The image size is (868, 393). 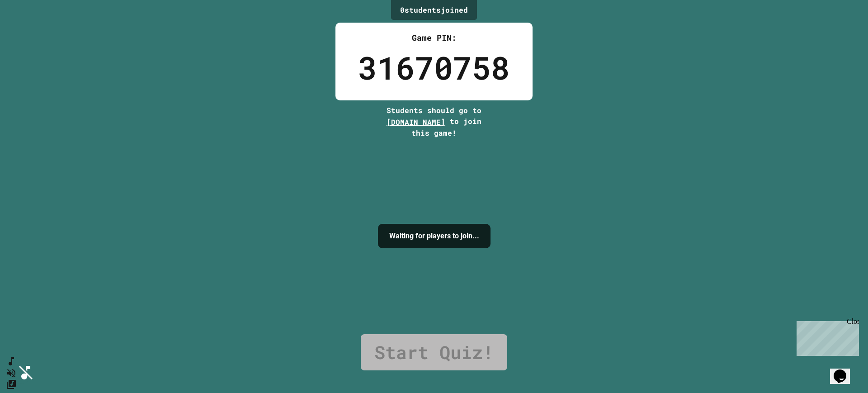 I want to click on button: Unmute music, so click(x=11, y=373).